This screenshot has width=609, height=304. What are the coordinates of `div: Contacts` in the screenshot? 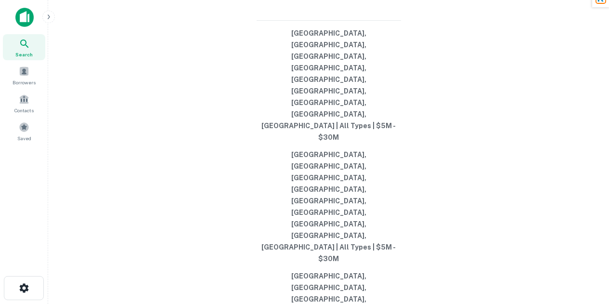 It's located at (24, 103).